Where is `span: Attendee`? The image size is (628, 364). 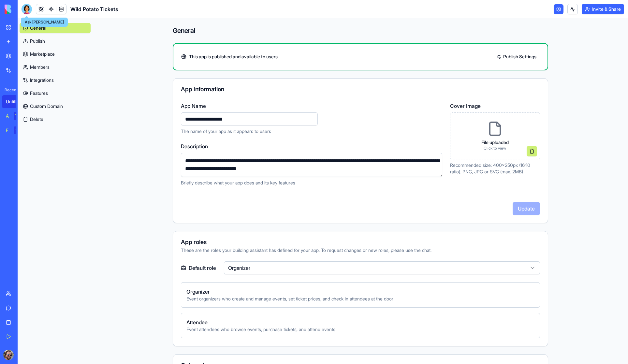
span: Attendee is located at coordinates (360, 322).